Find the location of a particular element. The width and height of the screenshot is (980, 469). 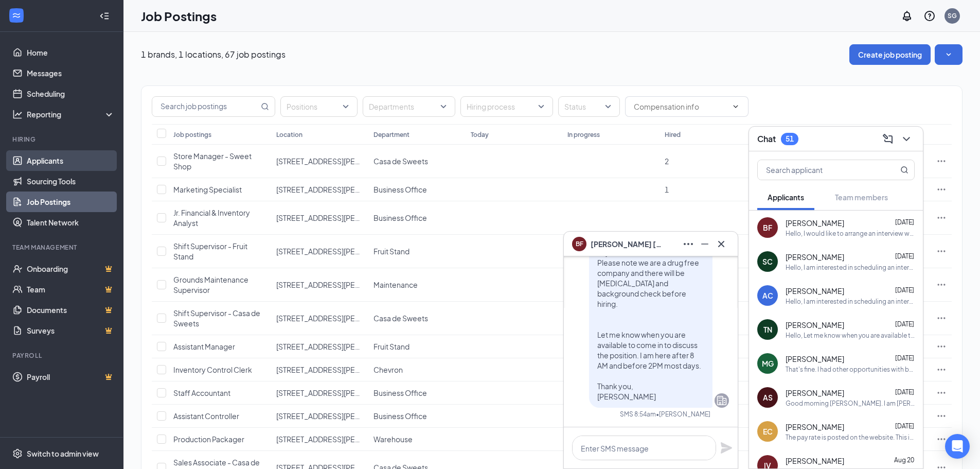

input: Compensation info is located at coordinates (681, 106).